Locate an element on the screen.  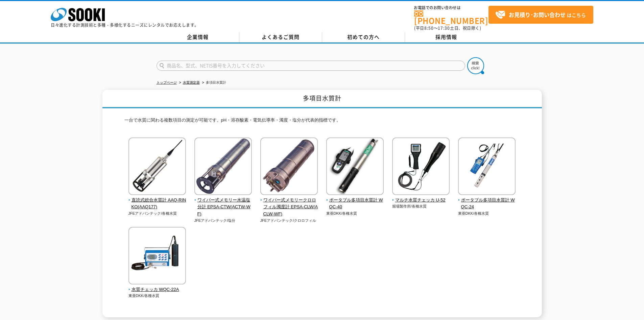
strong: お見積り･お問い合わせ is located at coordinates (537, 15).